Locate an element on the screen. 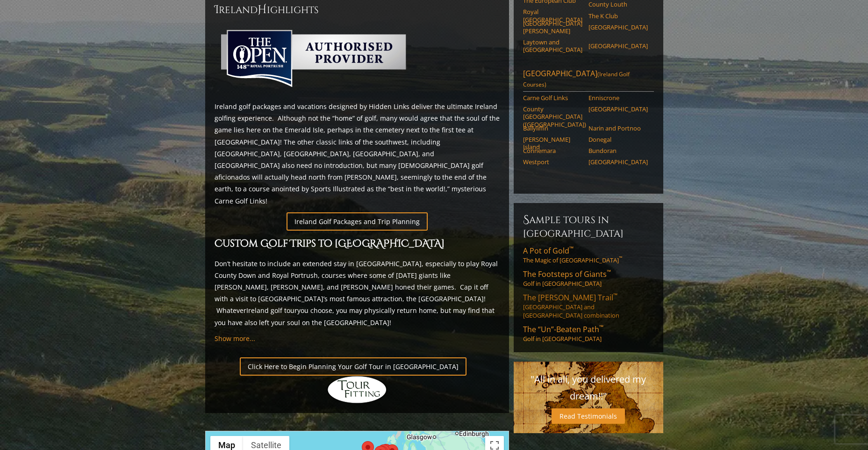  a: Connemara is located at coordinates (553, 150).